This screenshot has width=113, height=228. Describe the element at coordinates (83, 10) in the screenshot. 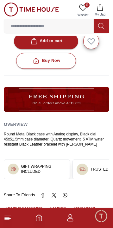

I see `a: 0Wishlist` at that location.